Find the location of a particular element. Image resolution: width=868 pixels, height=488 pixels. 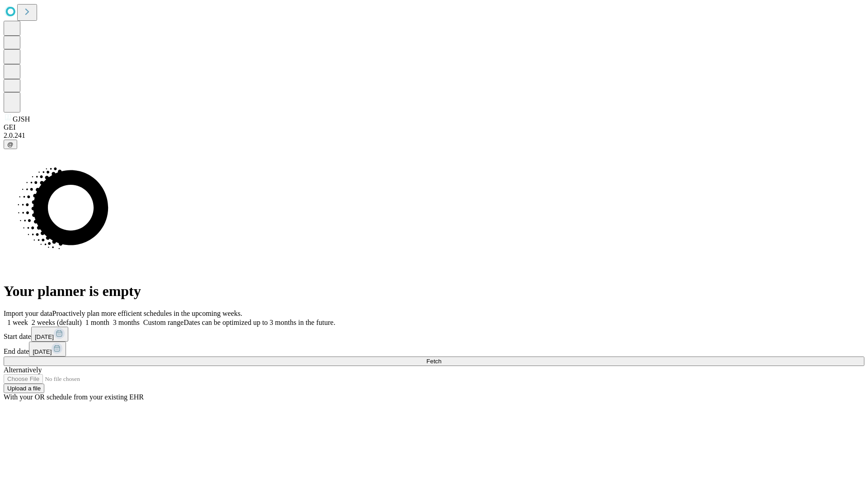

span: With your OR schedule from your existing EHR is located at coordinates (74, 397).